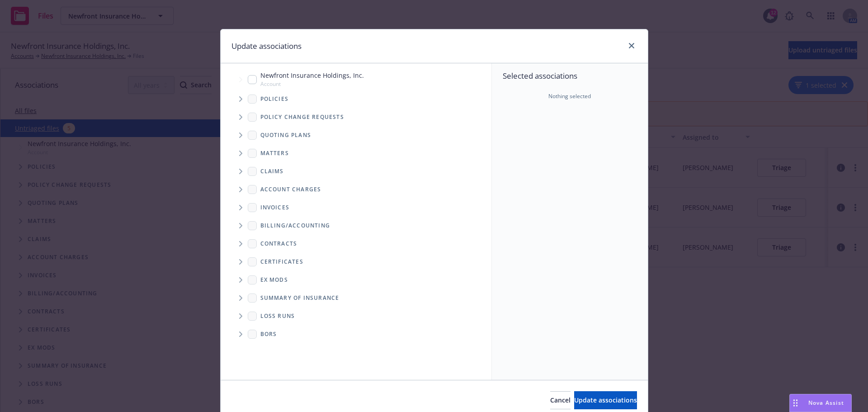 This screenshot has width=868, height=412. Describe the element at coordinates (312, 84) in the screenshot. I see `span: Account` at that location.